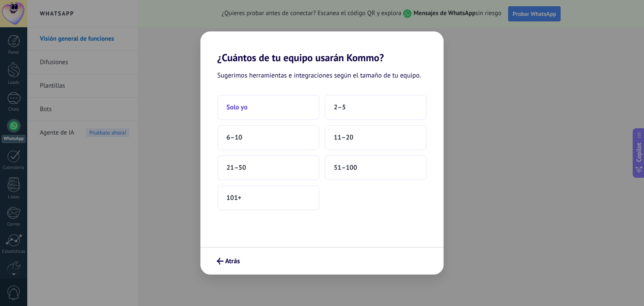 This screenshot has height=306, width=644. What do you see at coordinates (345, 168) in the screenshot?
I see `span: 51–100` at bounding box center [345, 168].